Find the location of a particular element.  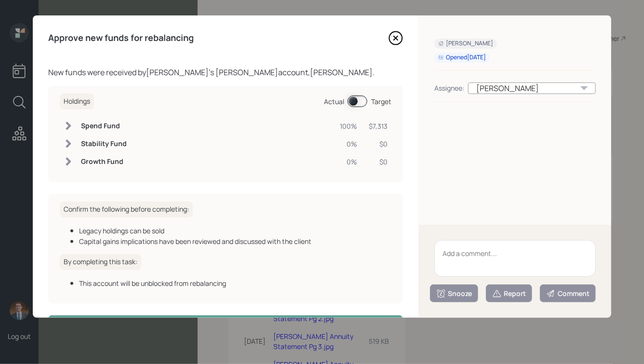

div: Capital gains implications have been reviewed and discussed with the client is located at coordinates (235, 241).